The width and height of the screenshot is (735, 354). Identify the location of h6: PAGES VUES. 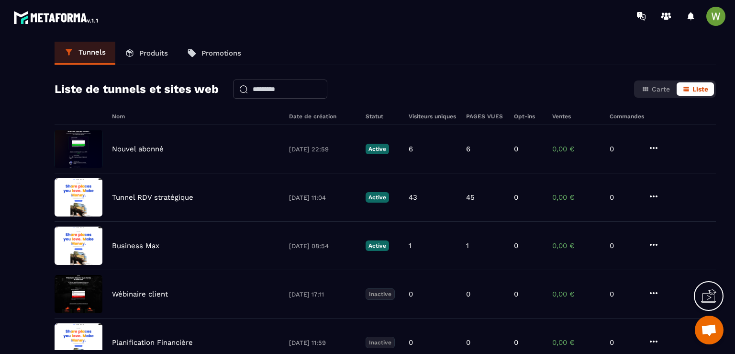
(485, 116).